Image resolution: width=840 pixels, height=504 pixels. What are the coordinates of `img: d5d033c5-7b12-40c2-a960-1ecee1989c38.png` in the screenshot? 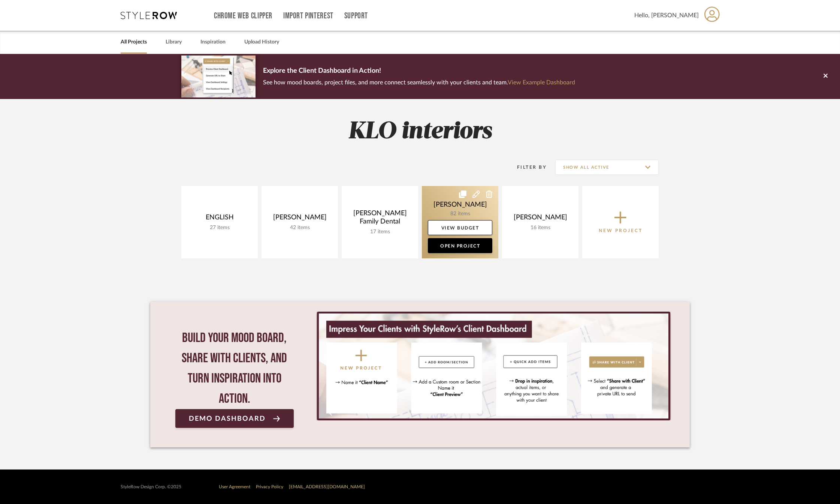 It's located at (219, 76).